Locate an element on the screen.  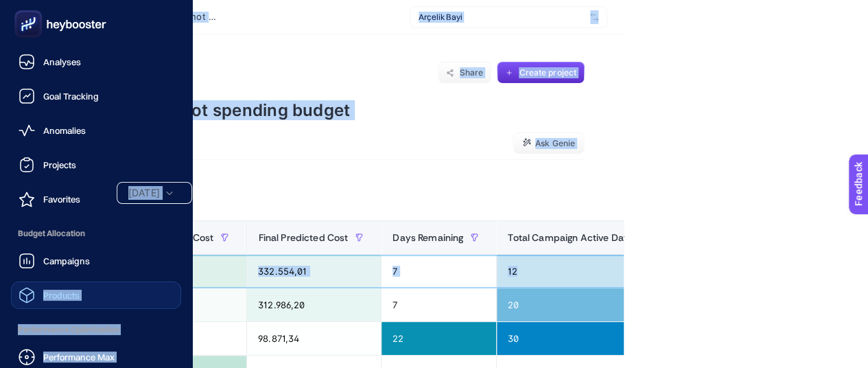
span: Performance Max is located at coordinates (79, 357).